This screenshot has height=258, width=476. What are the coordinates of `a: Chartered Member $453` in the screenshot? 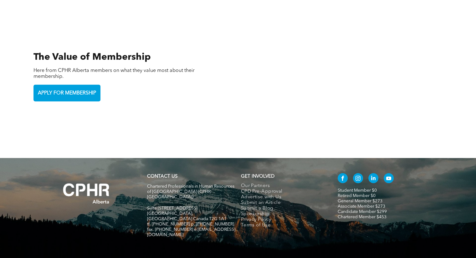 It's located at (362, 217).